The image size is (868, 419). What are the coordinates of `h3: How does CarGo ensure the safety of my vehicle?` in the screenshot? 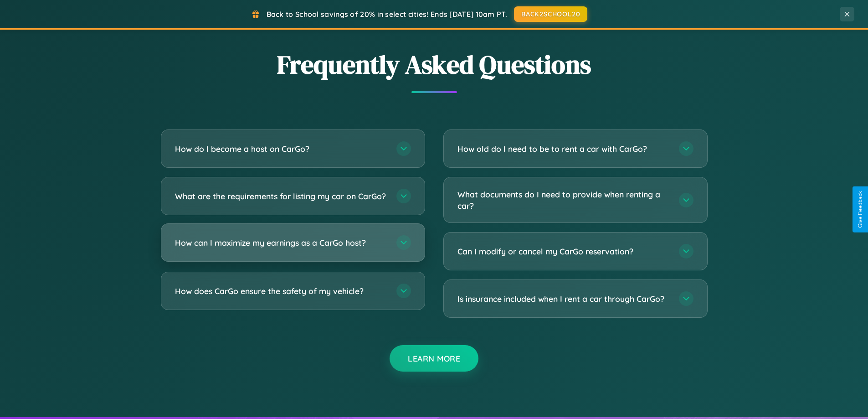 It's located at (281, 291).